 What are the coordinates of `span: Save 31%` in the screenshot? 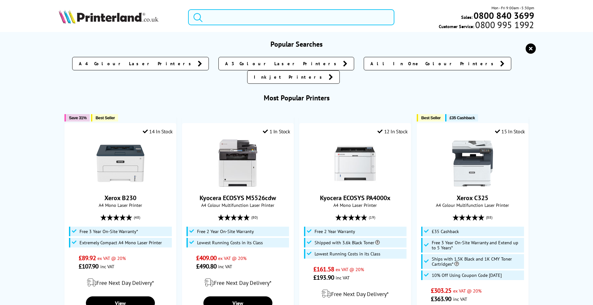 It's located at (78, 117).